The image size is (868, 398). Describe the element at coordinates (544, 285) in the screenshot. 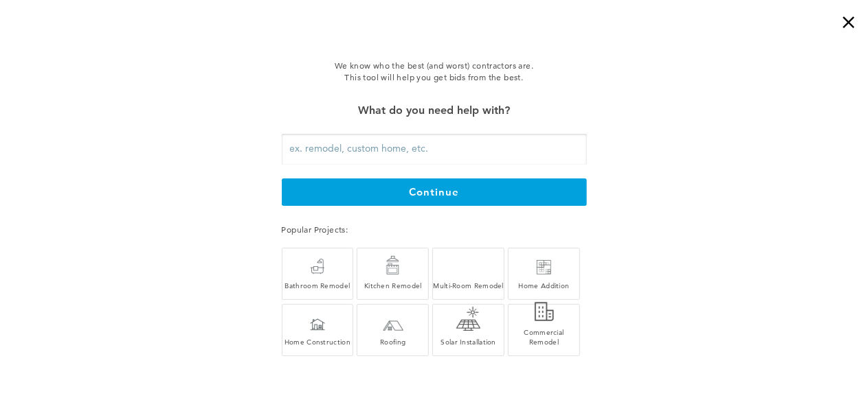

I see `div: Home Addition` at that location.